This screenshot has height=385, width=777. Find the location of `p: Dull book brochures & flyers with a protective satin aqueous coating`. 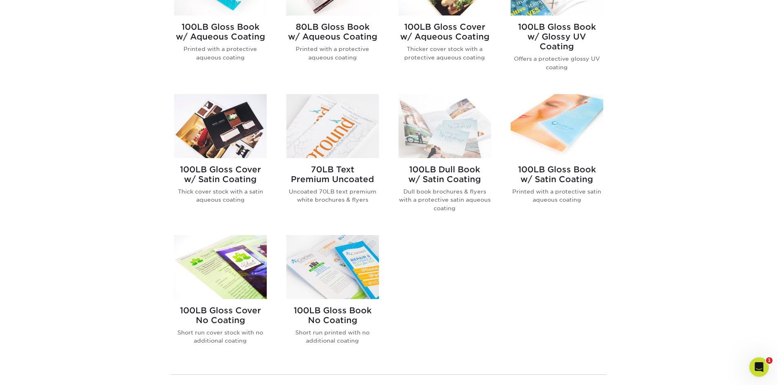

p: Dull book brochures & flyers with a protective satin aqueous coating is located at coordinates (445, 200).